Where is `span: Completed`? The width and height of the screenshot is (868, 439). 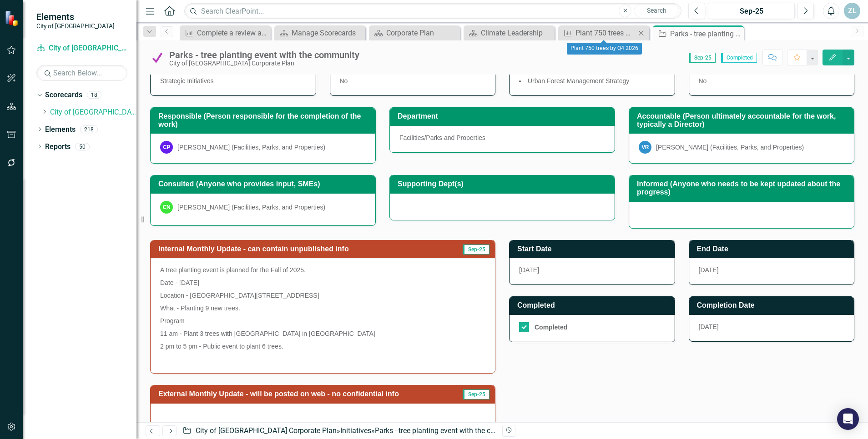 span: Completed is located at coordinates (739, 58).